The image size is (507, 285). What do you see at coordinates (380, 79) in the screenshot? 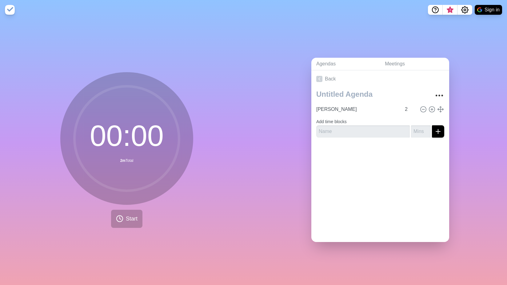
I see `a: Back` at bounding box center [380, 79].